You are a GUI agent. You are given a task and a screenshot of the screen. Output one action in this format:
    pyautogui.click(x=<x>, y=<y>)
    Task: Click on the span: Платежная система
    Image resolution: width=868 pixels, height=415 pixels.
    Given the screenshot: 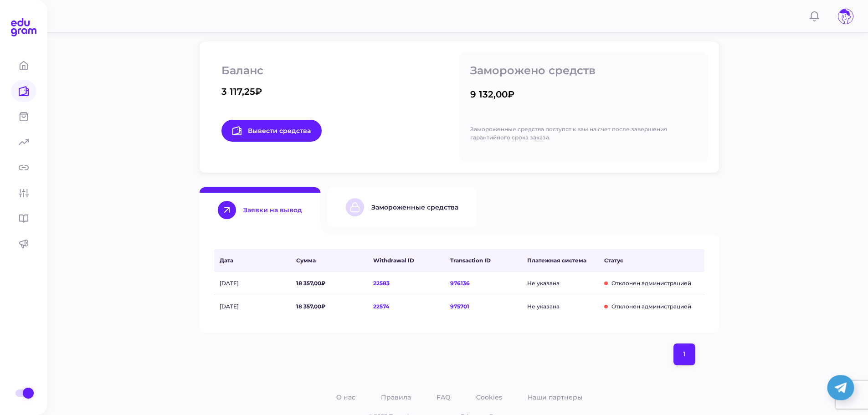 What is the action you would take?
    pyautogui.click(x=563, y=261)
    